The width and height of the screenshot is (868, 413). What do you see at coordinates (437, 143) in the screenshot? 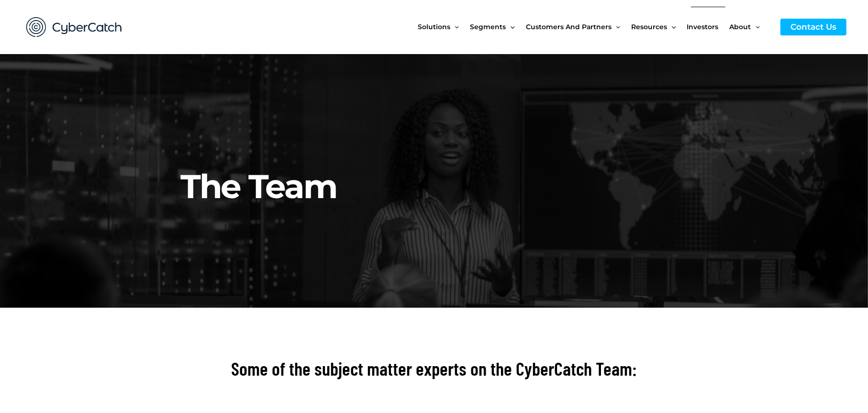
I see `h2: The Team` at bounding box center [437, 143].